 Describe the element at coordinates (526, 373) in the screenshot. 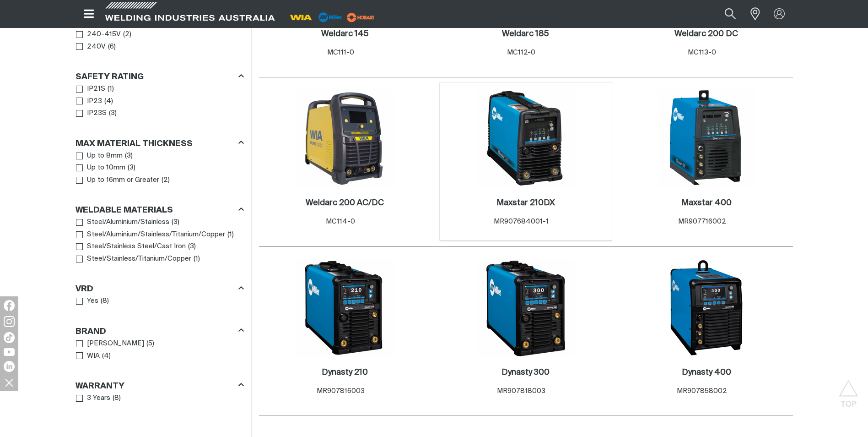

I see `h2: Dynasty 300` at that location.